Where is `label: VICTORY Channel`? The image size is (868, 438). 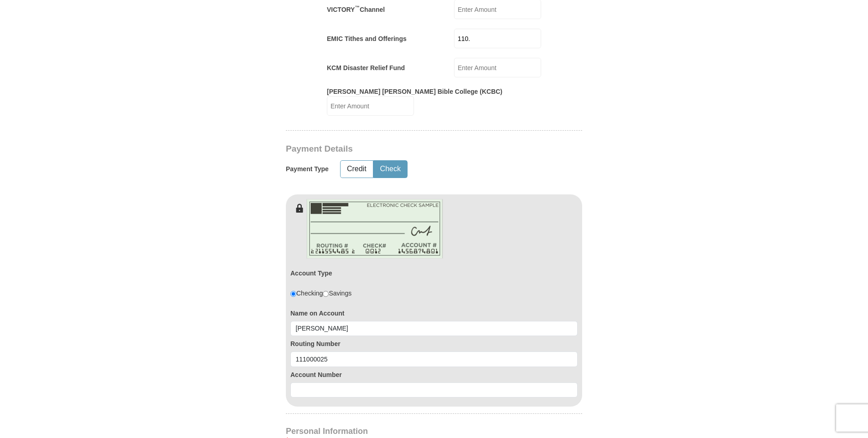
label: VICTORY Channel is located at coordinates (356, 10).